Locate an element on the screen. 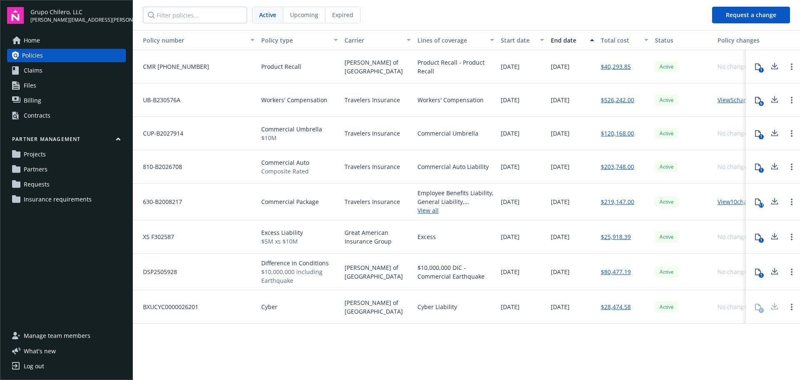 This screenshot has height=380, width=800. a: $203,748.00 is located at coordinates (618, 166).